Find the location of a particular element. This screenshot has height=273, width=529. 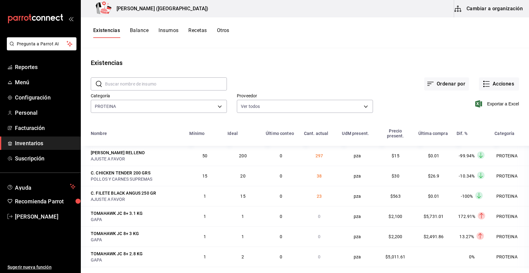

span: 200 is located at coordinates (243, 156).